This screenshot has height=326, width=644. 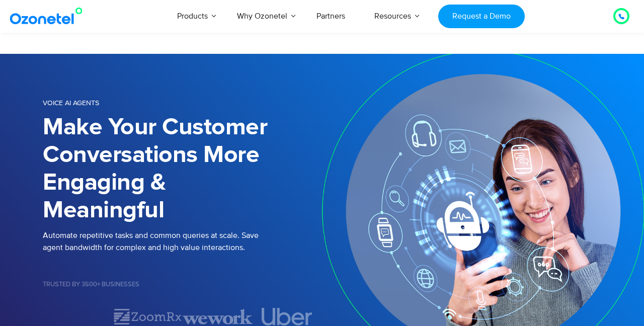 What do you see at coordinates (148, 316) in the screenshot?
I see `div: 2 of 7` at bounding box center [148, 316].